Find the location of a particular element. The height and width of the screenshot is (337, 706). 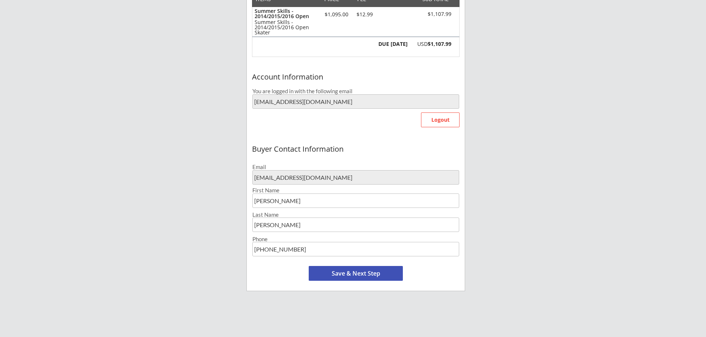

div: Phone is located at coordinates (356, 239).